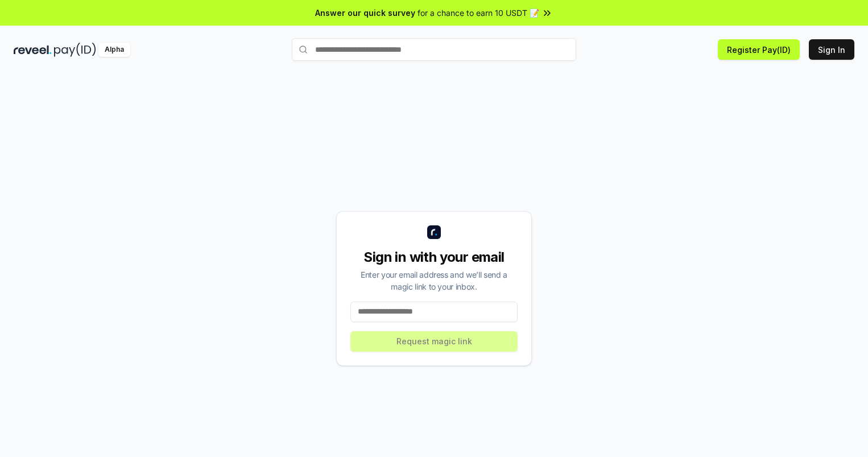 Image resolution: width=868 pixels, height=457 pixels. What do you see at coordinates (75, 50) in the screenshot?
I see `img: pay_id` at bounding box center [75, 50].